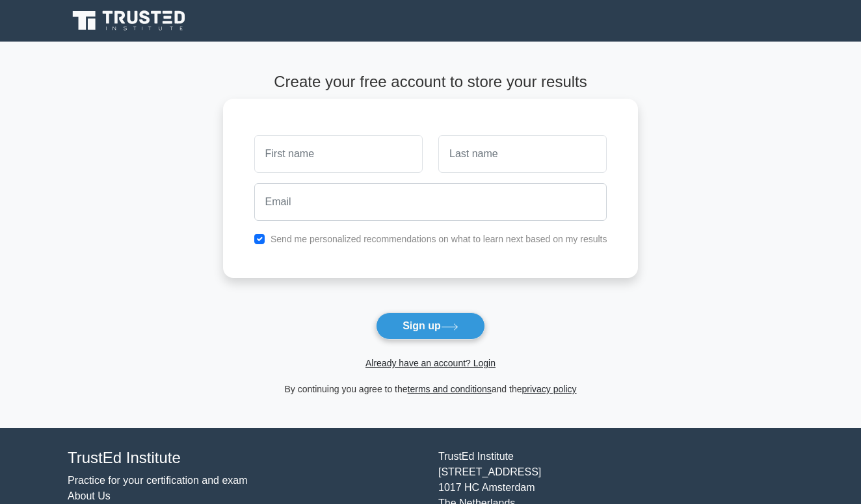  I want to click on input: First name, so click(338, 154).